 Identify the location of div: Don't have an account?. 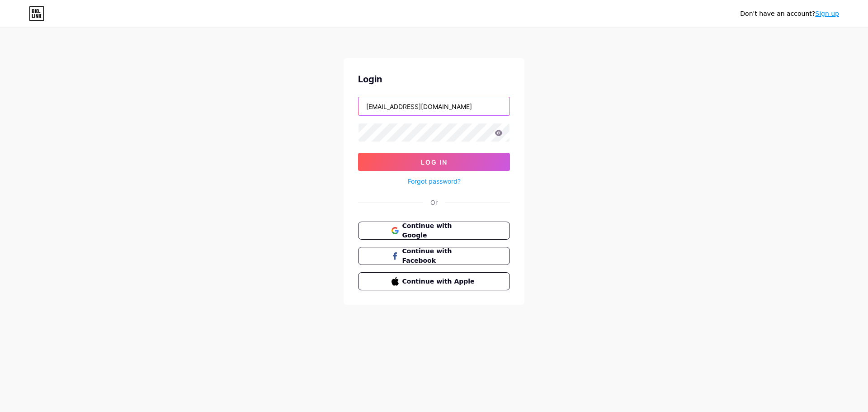
(789, 13).